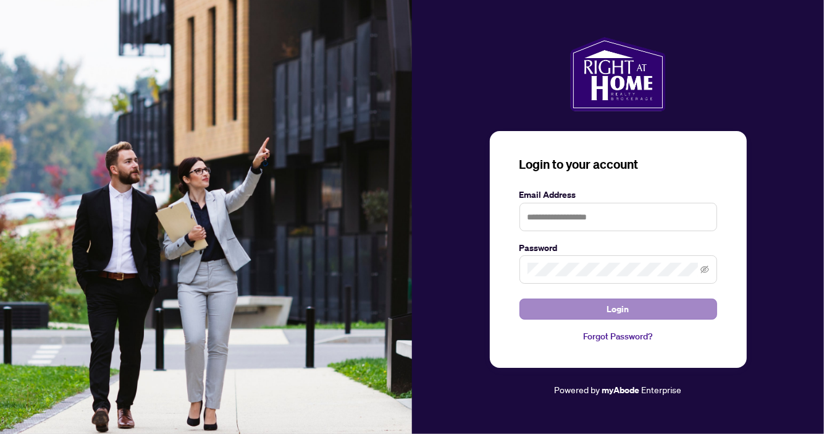 This screenshot has width=824, height=434. Describe the element at coordinates (618, 195) in the screenshot. I see `label: Email Address` at that location.